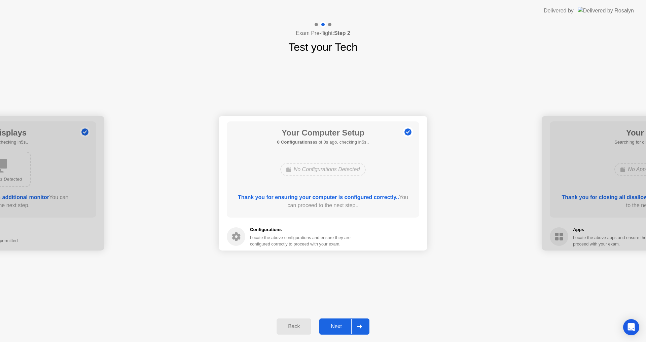 This screenshot has height=342, width=646. Describe the element at coordinates (295, 142) in the screenshot. I see `b: 0 Configurations` at that location.